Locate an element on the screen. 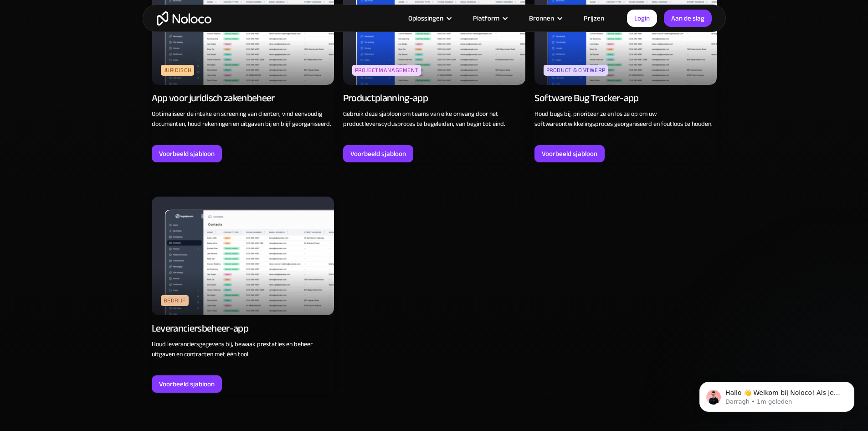  font: Houd leveranciersgegevens bij, bewaak prestaties en beheer uitgaven en contracten met één tool. is located at coordinates (232, 349).